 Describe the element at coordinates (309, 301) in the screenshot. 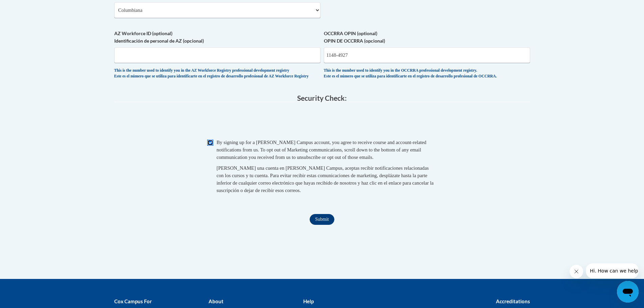

I see `b: Help` at that location.